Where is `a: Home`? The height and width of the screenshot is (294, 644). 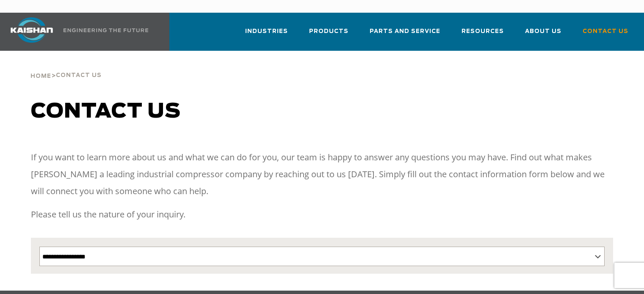 a: Home is located at coordinates (41, 76).